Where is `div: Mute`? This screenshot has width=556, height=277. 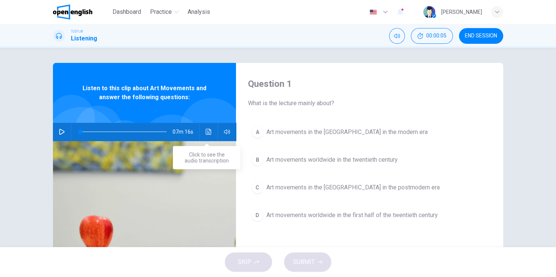
div: Mute is located at coordinates (397, 36).